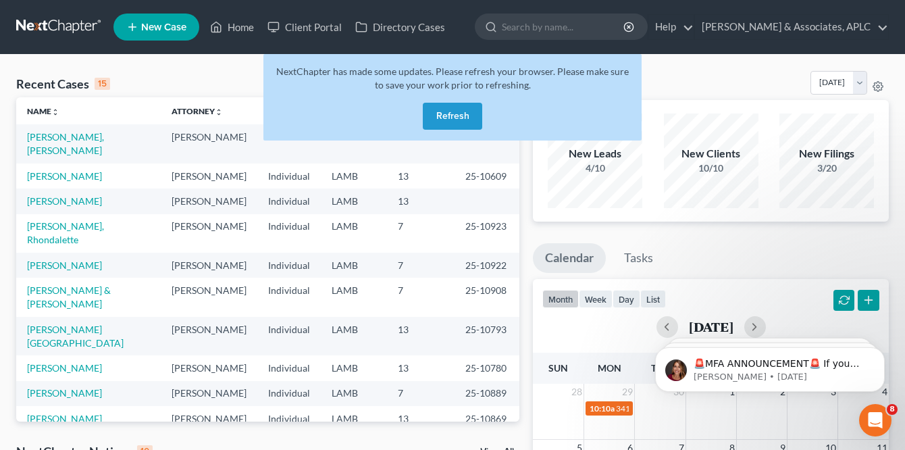  What do you see at coordinates (671, 27) in the screenshot?
I see `a: Help` at bounding box center [671, 27].